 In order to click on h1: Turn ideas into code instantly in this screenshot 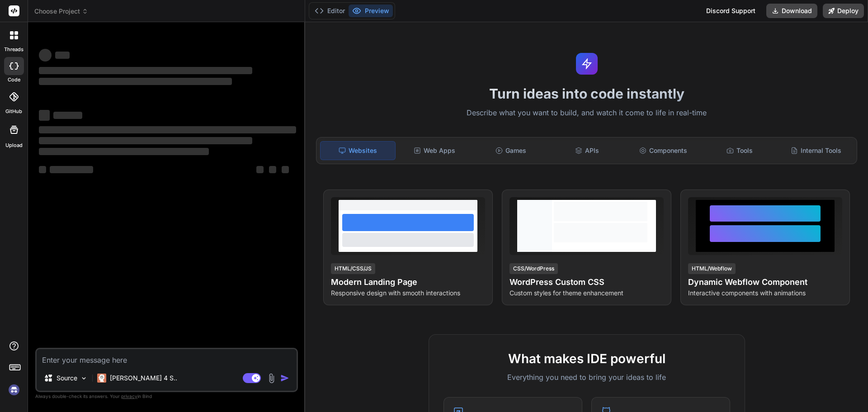, I will do `click(586, 93)`.